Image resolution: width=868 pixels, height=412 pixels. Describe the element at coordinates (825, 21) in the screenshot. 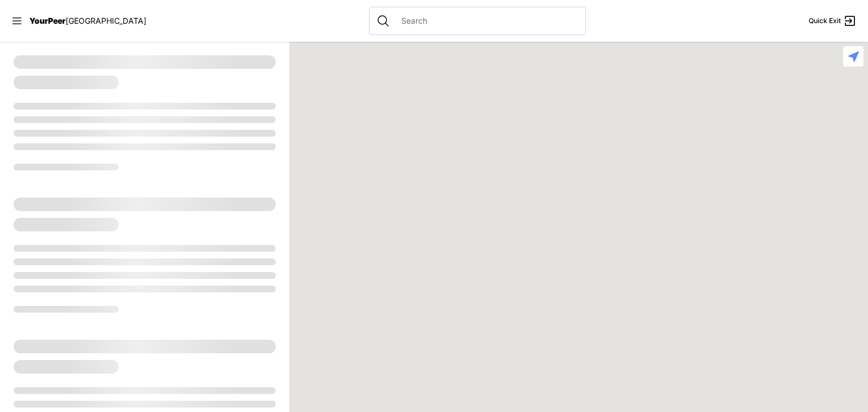

I see `span: Quick Exit` at that location.